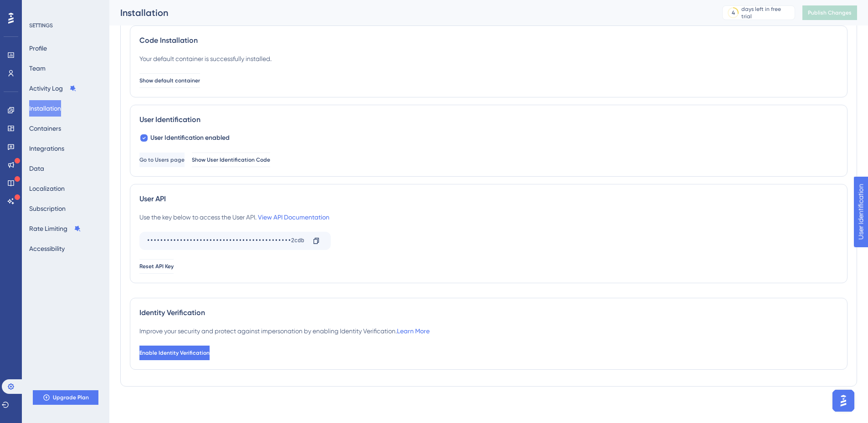  What do you see at coordinates (174, 353) in the screenshot?
I see `span: Enable Identity Verification` at bounding box center [174, 353].